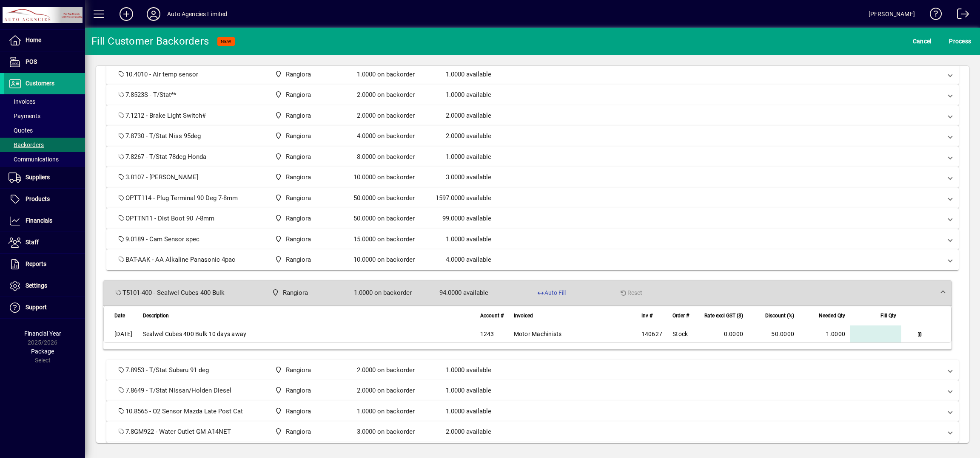  I want to click on mat-expansion-panel-header: 9.0189 - Cam Sensor specRangiora15.0000 on backorder1.0000 available, so click(533, 239).